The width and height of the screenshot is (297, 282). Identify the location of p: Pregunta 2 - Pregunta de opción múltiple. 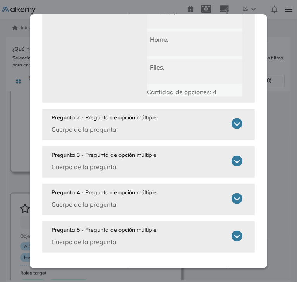
(104, 118).